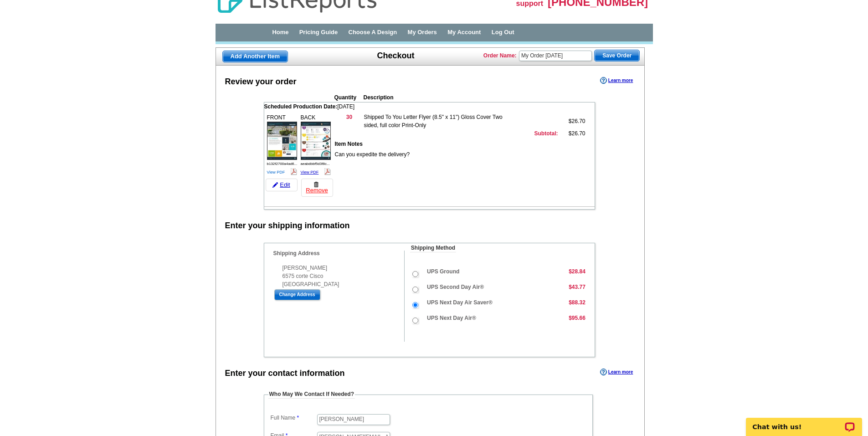 The width and height of the screenshot is (868, 436). I want to click on strong: $95.66, so click(576, 318).